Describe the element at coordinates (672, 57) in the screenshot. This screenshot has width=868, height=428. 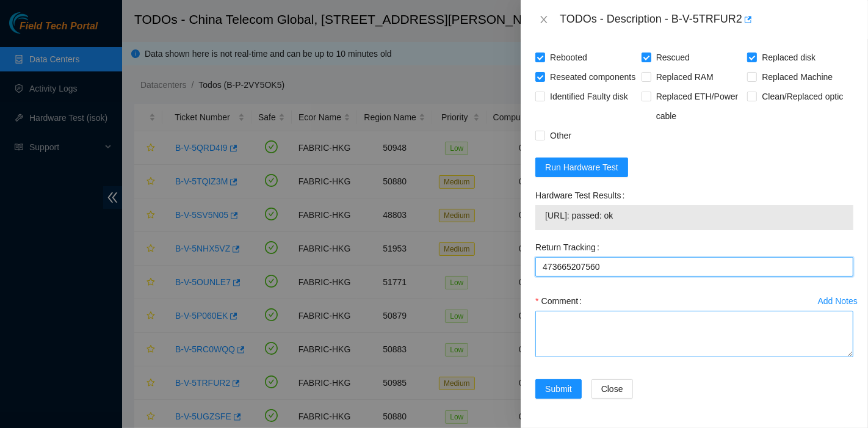
I see `span: Rescued` at that location.